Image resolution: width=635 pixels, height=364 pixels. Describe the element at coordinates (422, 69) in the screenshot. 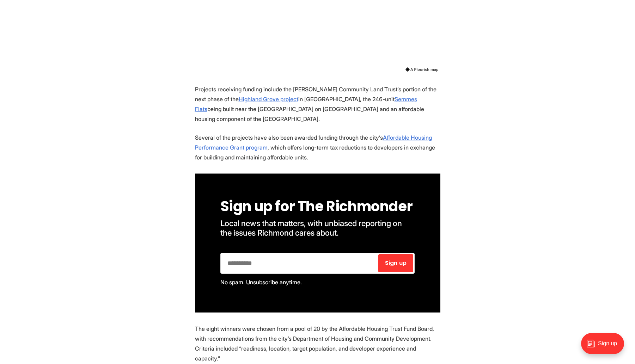

I see `a: A Flourish map` at that location.